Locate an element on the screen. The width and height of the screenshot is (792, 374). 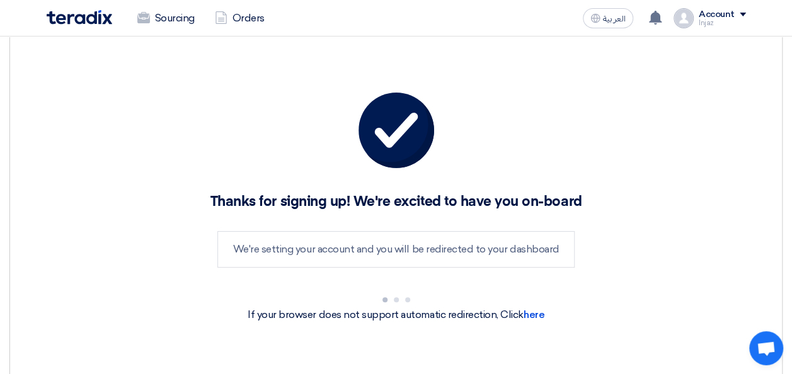
img: profile_test.png is located at coordinates (684, 18).